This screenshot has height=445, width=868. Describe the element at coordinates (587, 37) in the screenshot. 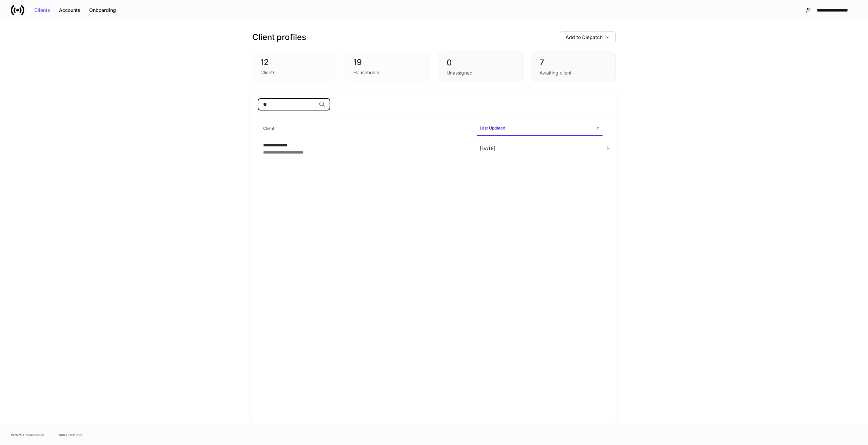

I see `div: Add to Dispatch` at that location.